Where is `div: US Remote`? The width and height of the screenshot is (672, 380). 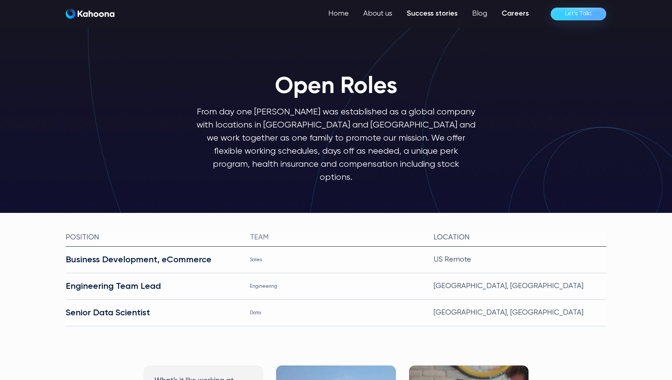 div: US Remote is located at coordinates (520, 260).